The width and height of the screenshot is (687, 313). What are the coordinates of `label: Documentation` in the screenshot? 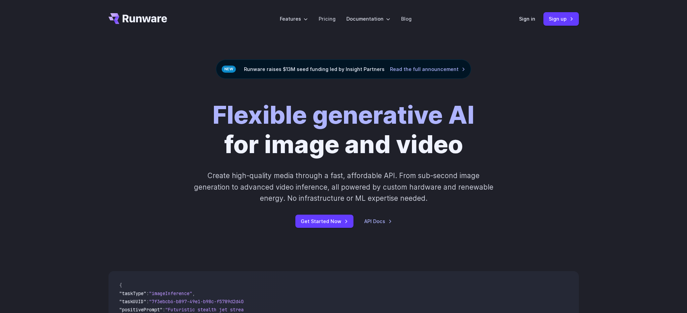 It's located at (368, 19).